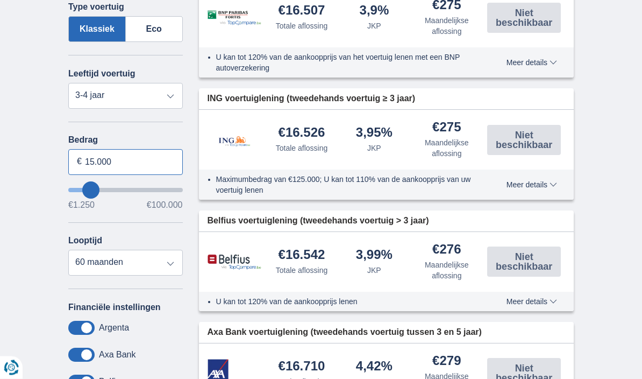  I want to click on label: Type voertuig, so click(96, 8).